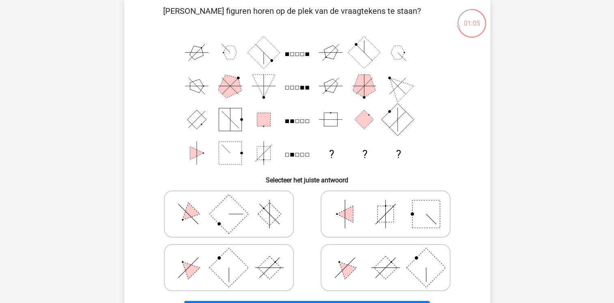 This screenshot has height=303, width=614. Describe the element at coordinates (307, 177) in the screenshot. I see `h6: Selecteer het juiste antwoord` at that location.